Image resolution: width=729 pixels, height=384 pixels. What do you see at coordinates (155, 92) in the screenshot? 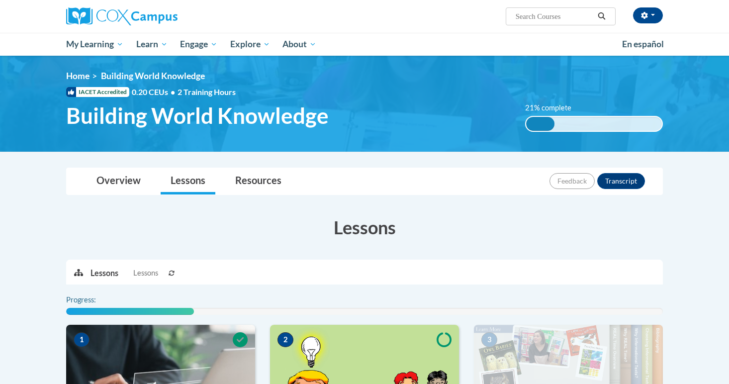
I see `span: 0.20 CEUs` at bounding box center [155, 92].